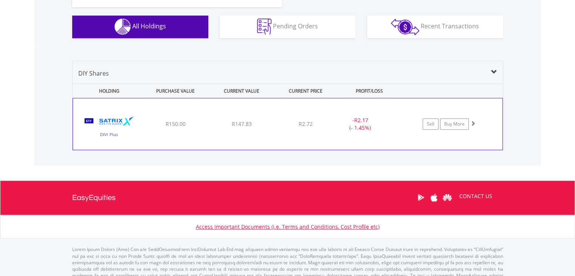  Describe the element at coordinates (109, 128) in the screenshot. I see `img: TFSA.STXDIV.png` at that location.